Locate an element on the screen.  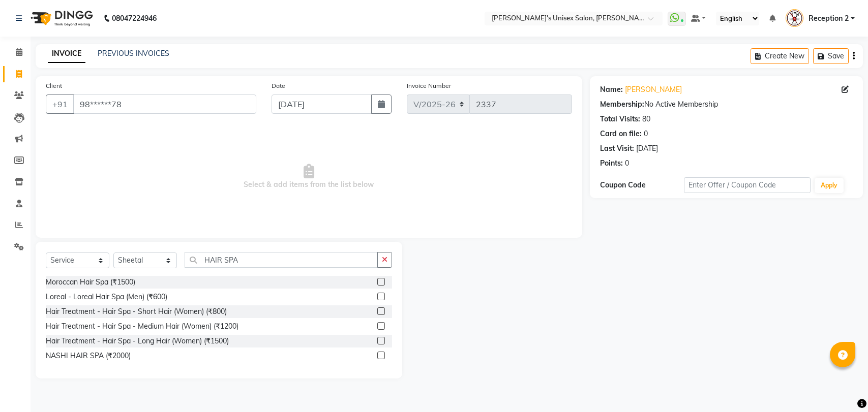
img: logo is located at coordinates (61, 19).